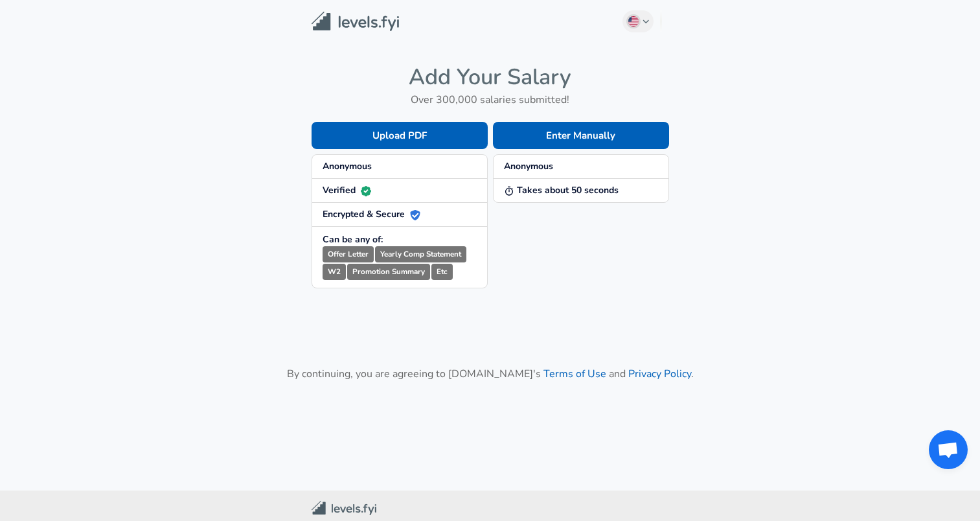 This screenshot has width=980, height=521. What do you see at coordinates (420, 254) in the screenshot?
I see `small: Yearly Comp Statement` at bounding box center [420, 254].